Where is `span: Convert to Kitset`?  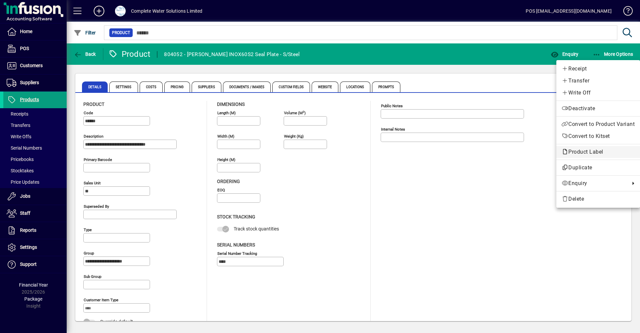 span: Convert to Kitset is located at coordinates (598, 136).